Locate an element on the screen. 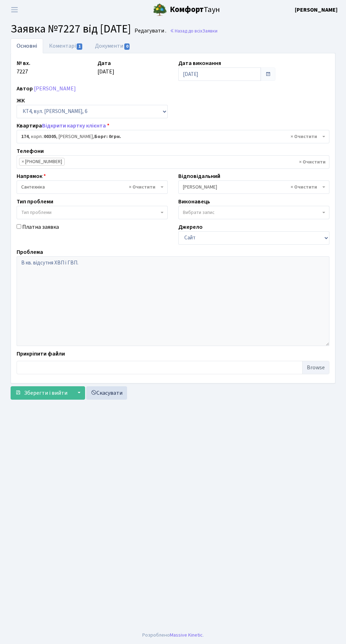 Image resolution: width=346 pixels, height=644 pixels. span: 0 is located at coordinates (127, 47).